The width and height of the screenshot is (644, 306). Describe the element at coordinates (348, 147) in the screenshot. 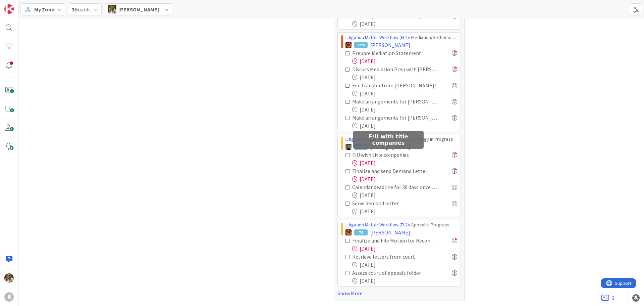

I see `img: MW` at that location.